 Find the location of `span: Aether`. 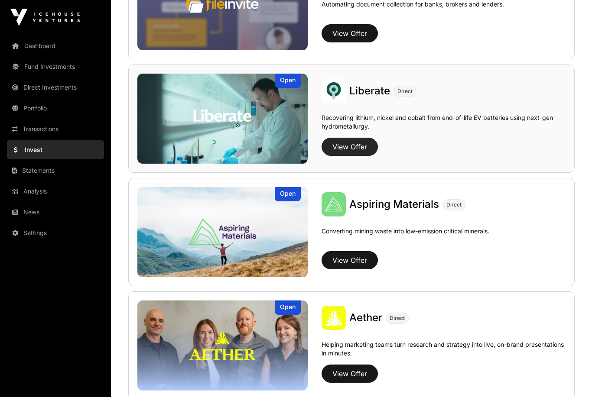

span: Aether is located at coordinates (366, 318).